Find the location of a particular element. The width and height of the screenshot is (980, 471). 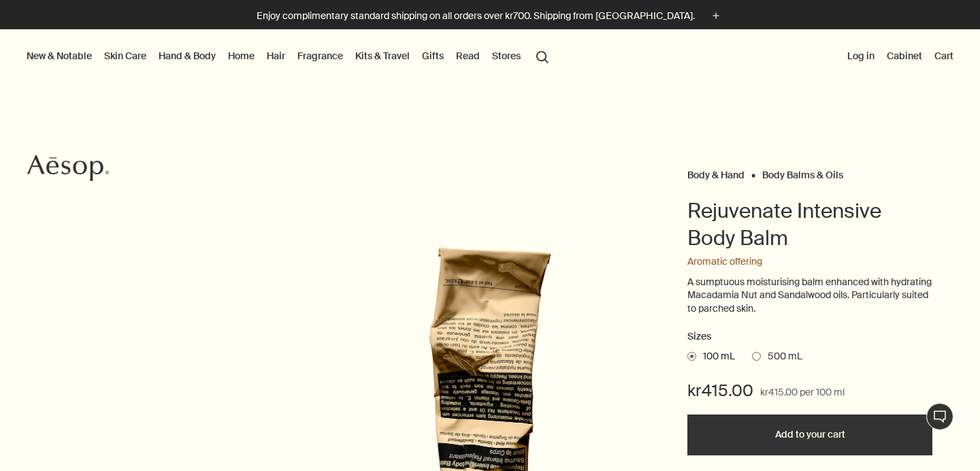

span: 100 mL is located at coordinates (715, 356).